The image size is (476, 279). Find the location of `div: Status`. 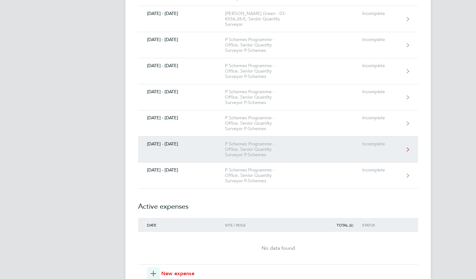

div: Status is located at coordinates (382, 225).